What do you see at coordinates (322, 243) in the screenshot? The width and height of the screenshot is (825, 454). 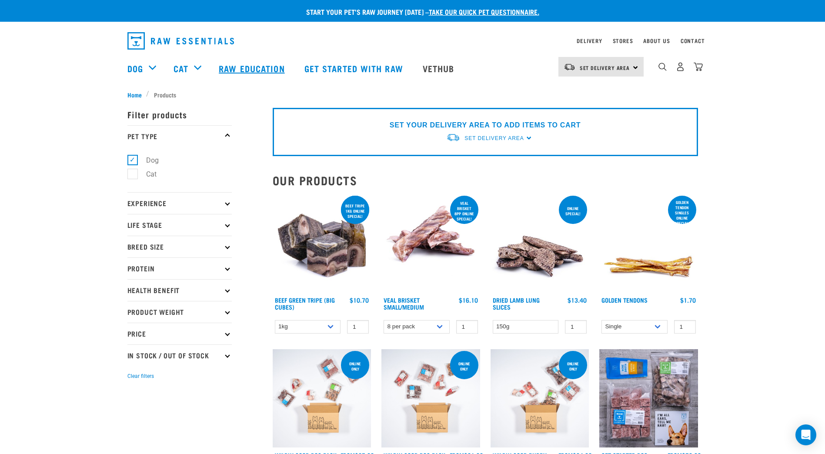 I see `img: 1044 Green Tripe Beef` at bounding box center [322, 243].